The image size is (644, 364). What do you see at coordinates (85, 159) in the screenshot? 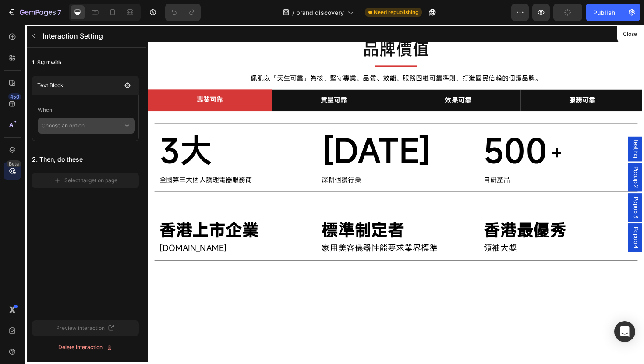
I see `p: 2. Then, do these` at bounding box center [85, 159].